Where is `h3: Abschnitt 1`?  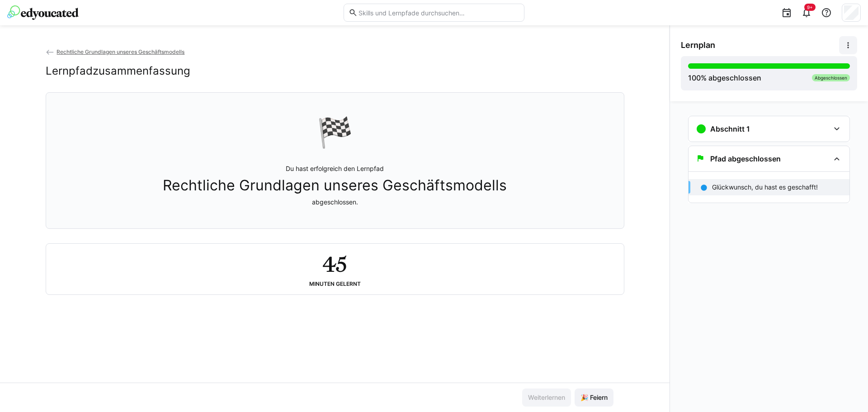 h3: Abschnitt 1 is located at coordinates (730, 129).